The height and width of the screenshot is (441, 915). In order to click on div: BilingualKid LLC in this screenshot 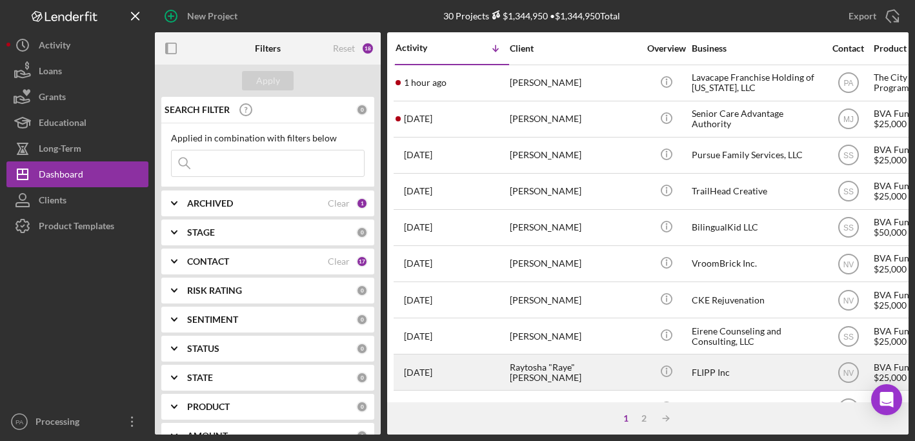, I will do `click(757, 227)`.